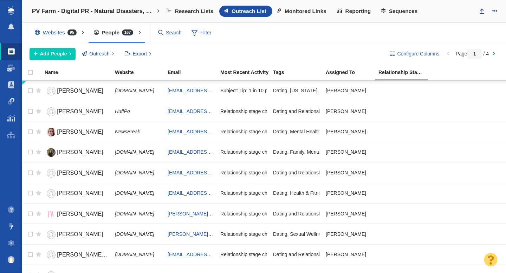 The width and height of the screenshot is (506, 273). What do you see at coordinates (53, 54) in the screenshot?
I see `span: Add People` at bounding box center [53, 54].